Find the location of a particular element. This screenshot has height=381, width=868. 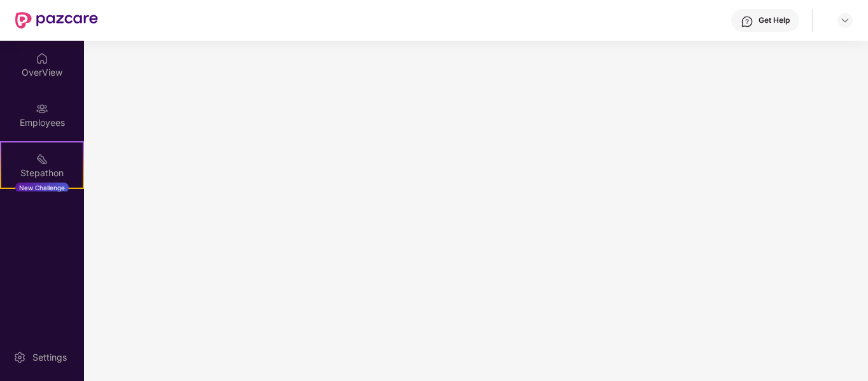

img: svg+xml;base64,PHN2ZyBpZD0iU2V0dGluZy0yMHgyMCIgeG1sbnM9Imh0dHA6Ly93d3cudzMub3JnLzIwMDAvc3ZnIiB3aW... is located at coordinates (19, 357).